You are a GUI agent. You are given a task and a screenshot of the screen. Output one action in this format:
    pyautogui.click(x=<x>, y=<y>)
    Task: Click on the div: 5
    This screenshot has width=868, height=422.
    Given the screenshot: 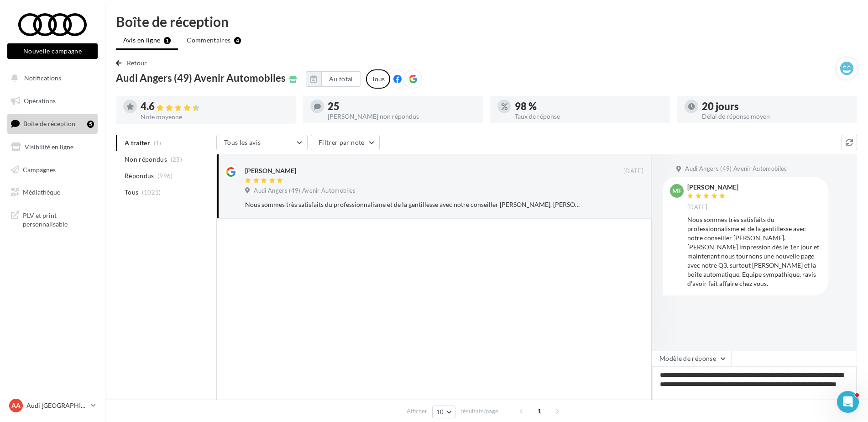 What is the action you would take?
    pyautogui.click(x=90, y=124)
    